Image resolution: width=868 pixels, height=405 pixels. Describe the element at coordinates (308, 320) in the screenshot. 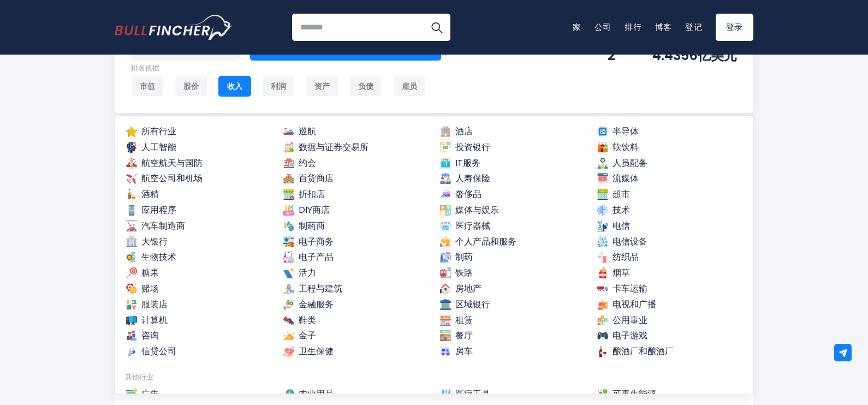

I see `font: 鞋类` at that location.